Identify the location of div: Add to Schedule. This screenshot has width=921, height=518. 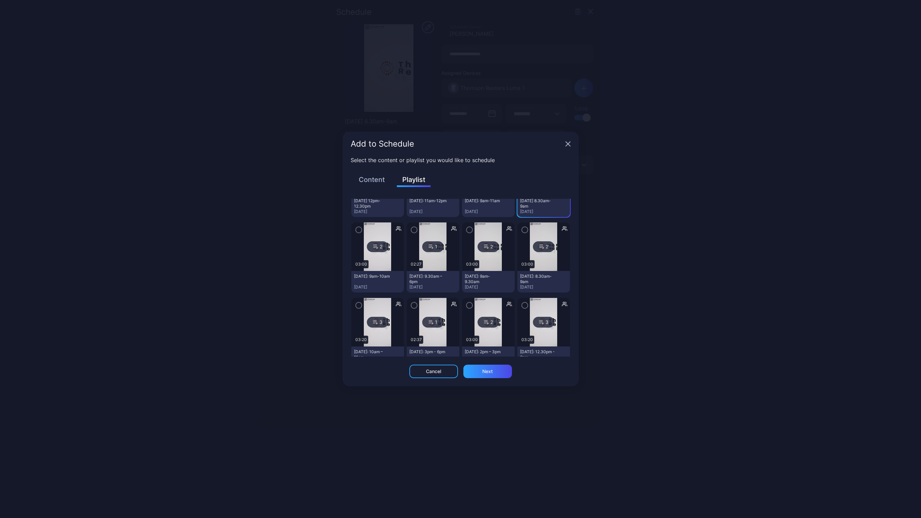
(456, 144).